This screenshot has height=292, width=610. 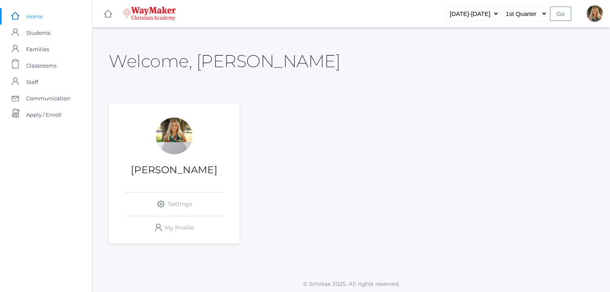 I want to click on span: Students, so click(x=38, y=33).